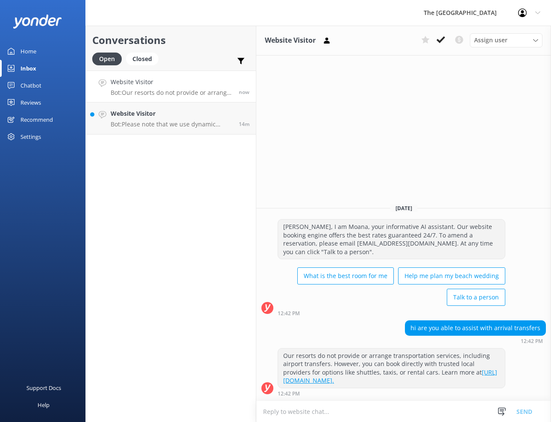  Describe the element at coordinates (28, 68) in the screenshot. I see `div: Inbox` at that location.